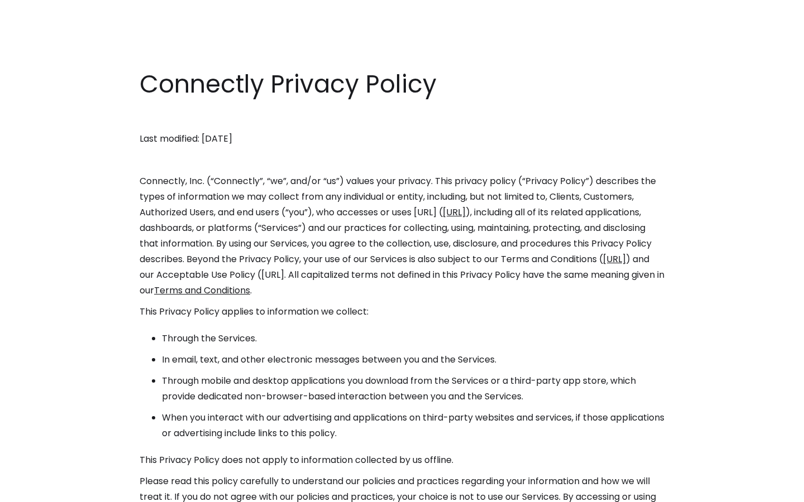  I want to click on li: When you interact with our advertising and applications on third-party websites and services, if ..., so click(413, 426).